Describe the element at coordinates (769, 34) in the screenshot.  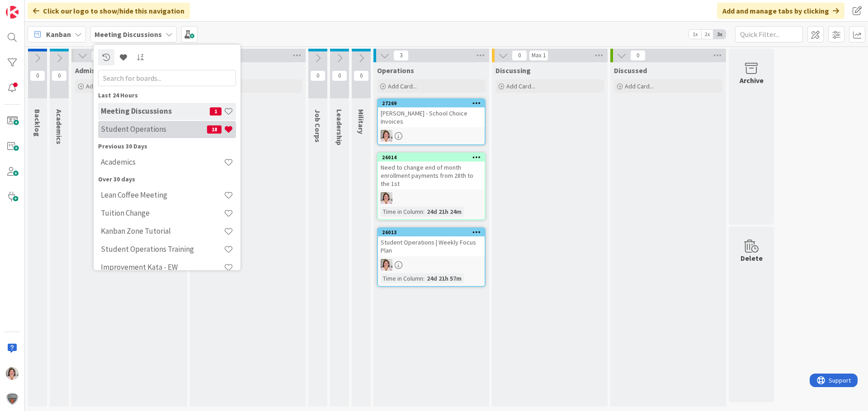
I see `input: Quick Filter...` at that location.